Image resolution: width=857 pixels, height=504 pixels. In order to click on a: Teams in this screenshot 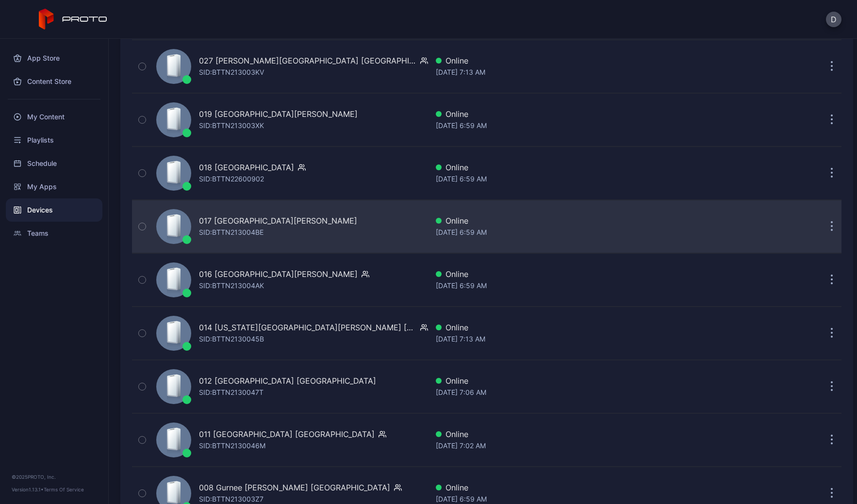, I will do `click(54, 233)`.